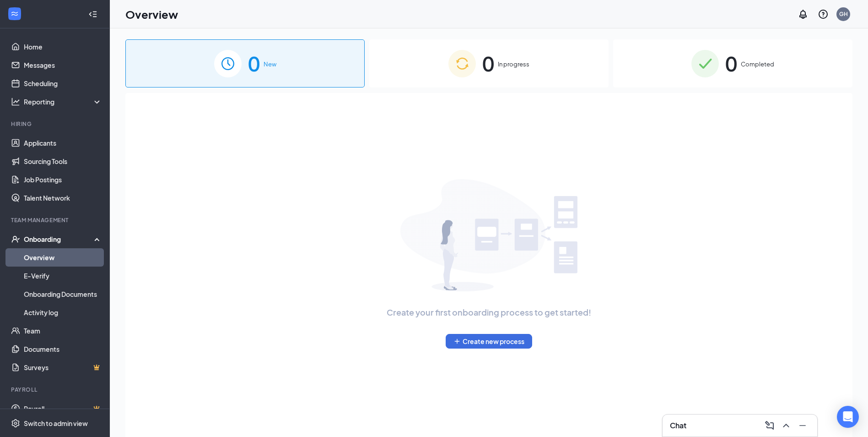 Image resolution: width=868 pixels, height=437 pixels. What do you see at coordinates (457, 341) in the screenshot?
I see `svg: Plus` at bounding box center [457, 341].